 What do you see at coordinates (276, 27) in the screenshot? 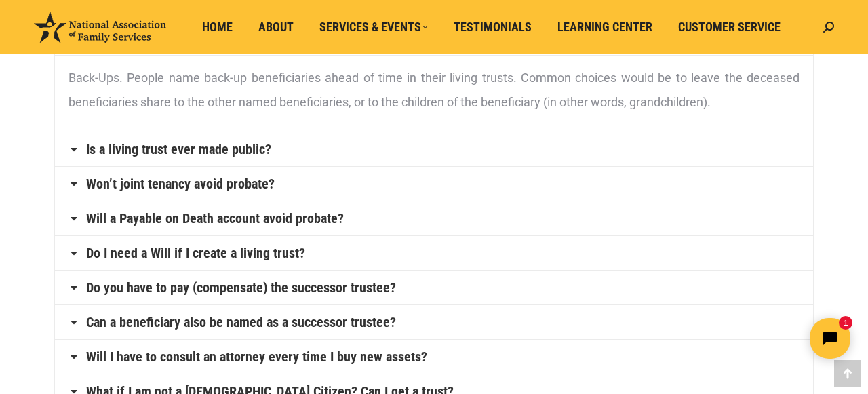
I see `a: About` at bounding box center [276, 27].